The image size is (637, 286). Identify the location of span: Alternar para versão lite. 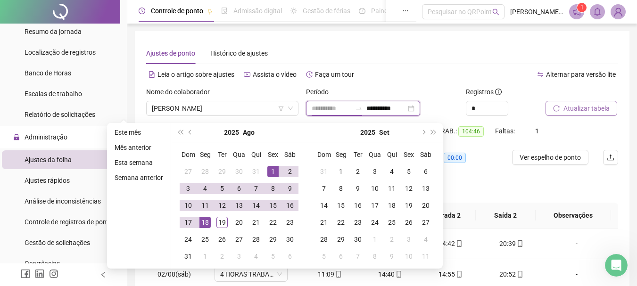
(580, 74).